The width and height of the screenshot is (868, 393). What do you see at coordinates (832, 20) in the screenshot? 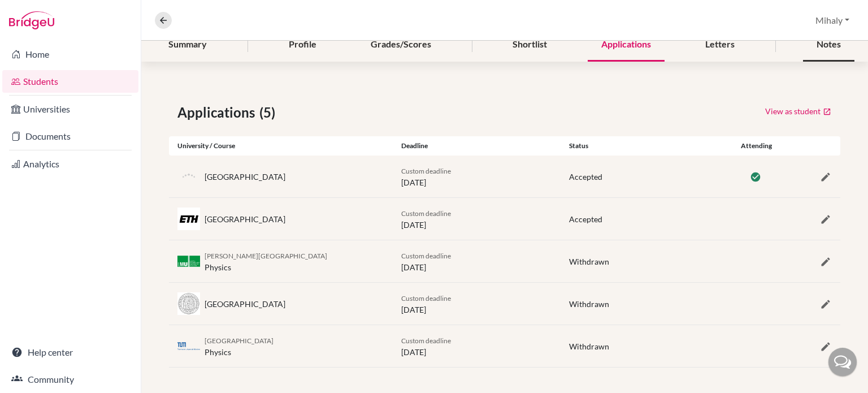
I see `button: Mihaly` at bounding box center [832, 20].